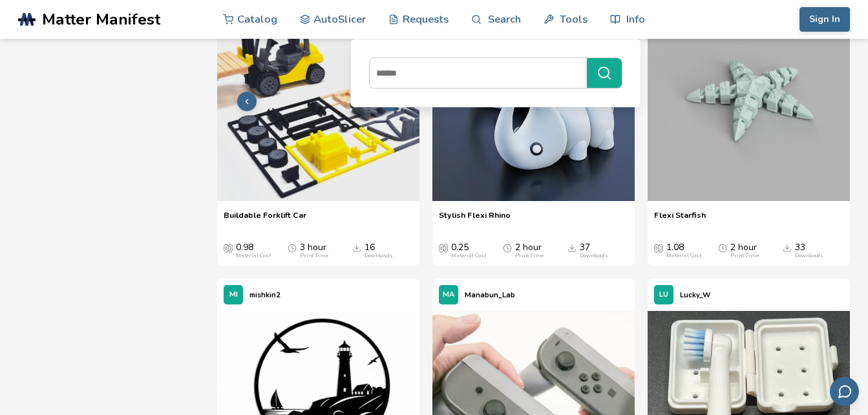  Describe the element at coordinates (680, 219) in the screenshot. I see `span: Flexi Starfish` at that location.